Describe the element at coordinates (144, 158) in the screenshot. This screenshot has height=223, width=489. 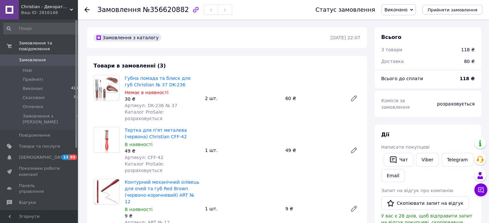
I see `span: Артикул: CFF-42` at that location.